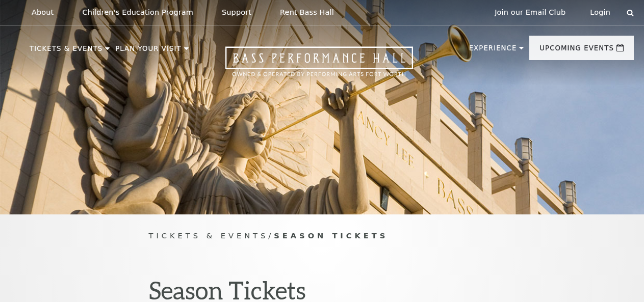  Describe the element at coordinates (493, 51) in the screenshot. I see `p: Experience` at that location.